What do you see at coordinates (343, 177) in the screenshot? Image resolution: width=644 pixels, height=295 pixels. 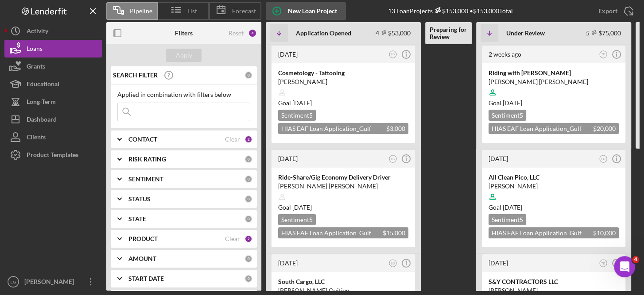 I see `div: Ride-Share/Gig Economy Delivery Driver` at bounding box center [343, 177].